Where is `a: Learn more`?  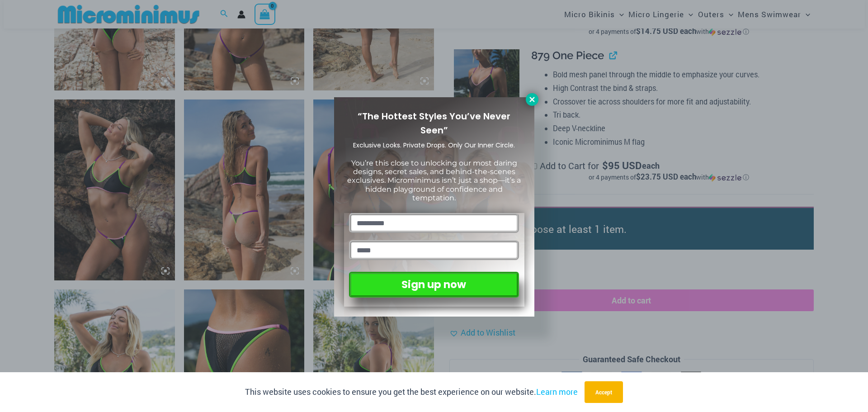 a: Learn more is located at coordinates (557, 392).